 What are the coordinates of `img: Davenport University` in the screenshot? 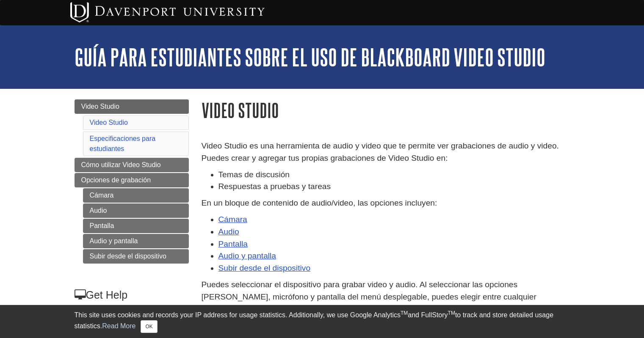 It's located at (167, 12).